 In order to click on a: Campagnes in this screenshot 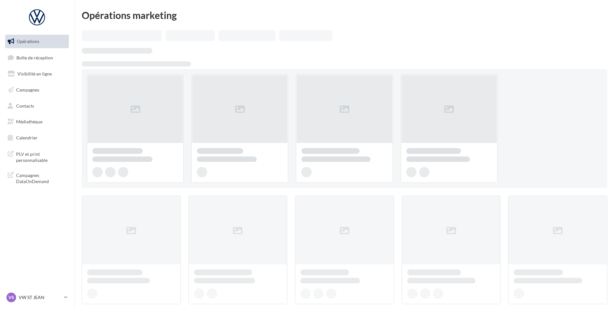, I will do `click(37, 90)`.